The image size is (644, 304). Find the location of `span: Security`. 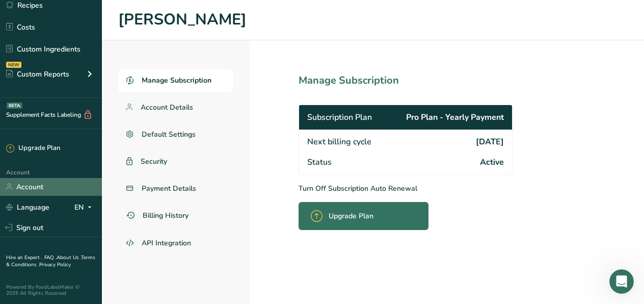

span: Security is located at coordinates (154, 161).